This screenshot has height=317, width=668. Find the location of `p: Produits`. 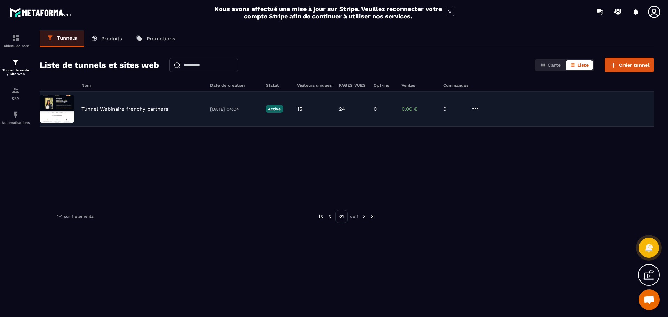

p: Produits is located at coordinates (112, 39).